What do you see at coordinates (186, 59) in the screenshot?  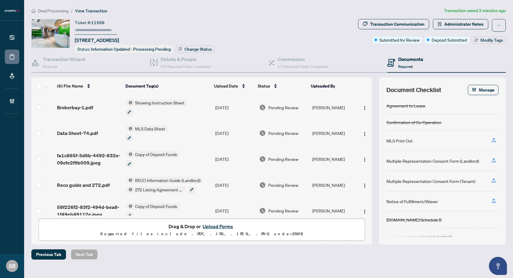 I see `h4: Details & People` at bounding box center [186, 59].